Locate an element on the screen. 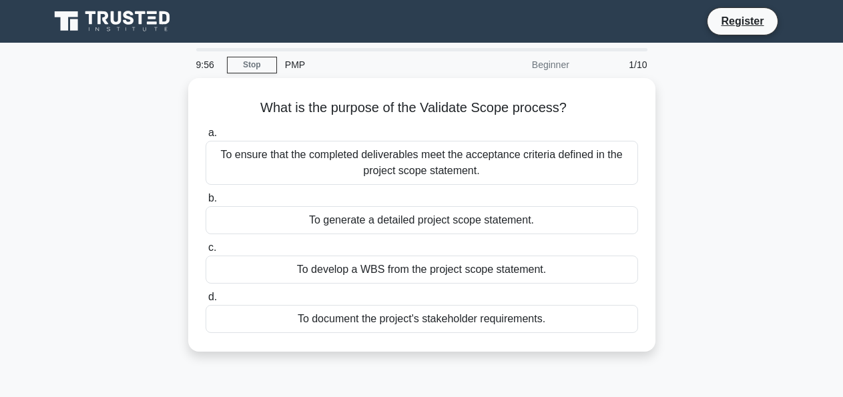  a: Stop is located at coordinates (252, 65).